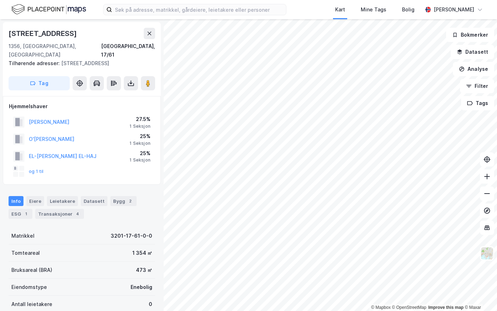 This screenshot has height=311, width=497. I want to click on a: Improve this map, so click(446, 307).